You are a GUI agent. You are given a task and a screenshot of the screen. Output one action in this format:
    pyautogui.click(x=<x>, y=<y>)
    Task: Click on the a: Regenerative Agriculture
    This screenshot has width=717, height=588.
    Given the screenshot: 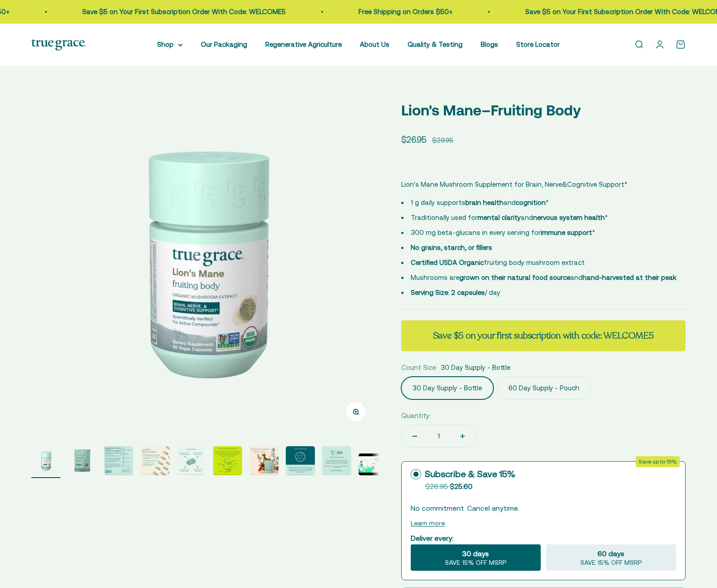 What is the action you would take?
    pyautogui.click(x=303, y=45)
    